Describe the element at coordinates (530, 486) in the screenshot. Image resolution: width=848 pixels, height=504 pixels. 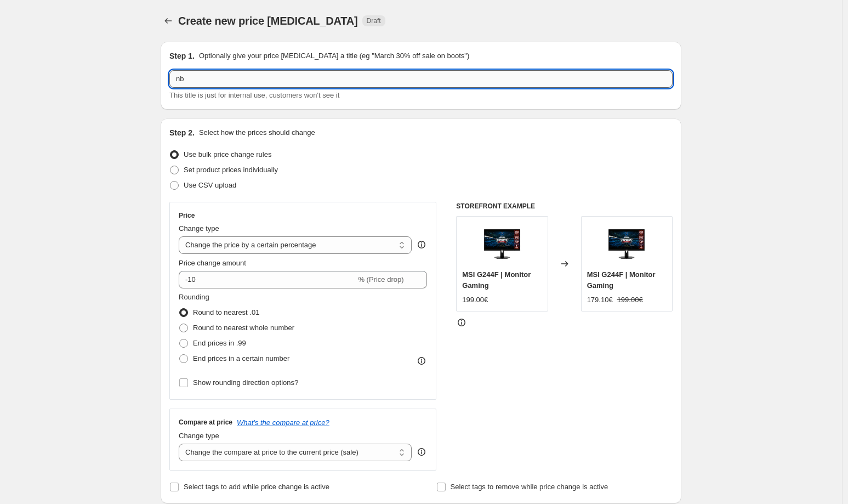
I see `span: Select tags to remove while price change is active` at that location.